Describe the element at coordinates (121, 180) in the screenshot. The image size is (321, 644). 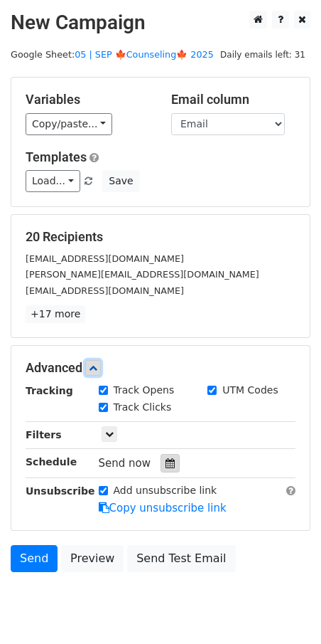
I see `button: Save` at that location.